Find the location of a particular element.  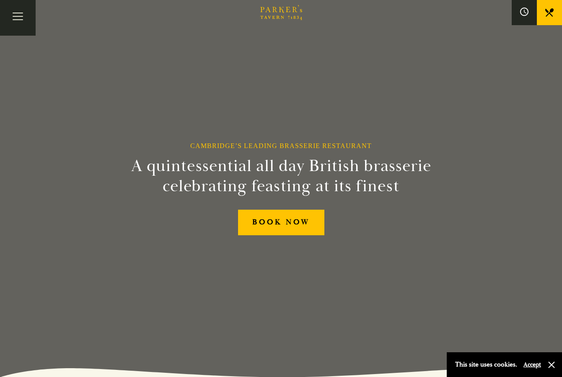

h1: Cambridge’s Leading Brasserie Restaurant is located at coordinates (281, 145).